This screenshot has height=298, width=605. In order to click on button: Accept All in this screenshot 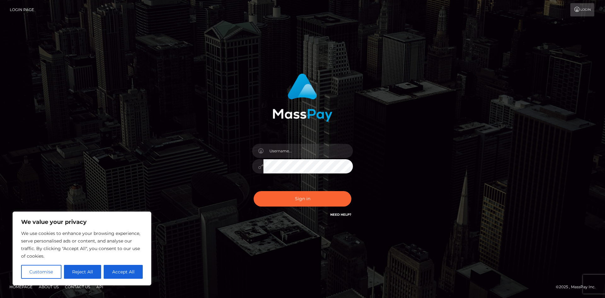, I will do `click(123, 272)`.